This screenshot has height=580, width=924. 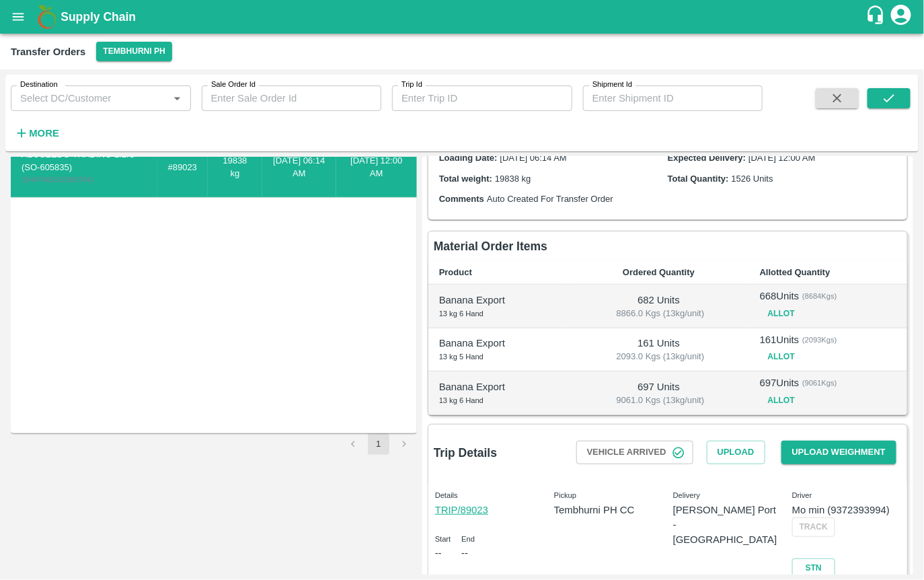 I want to click on label: Comments, so click(x=462, y=198).